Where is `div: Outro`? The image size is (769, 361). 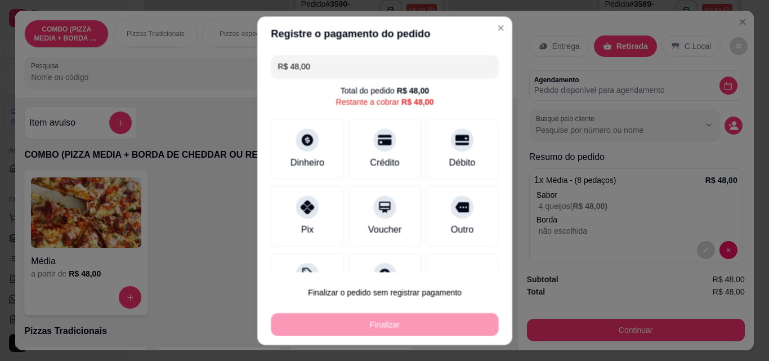
div: Outro is located at coordinates (461, 230).